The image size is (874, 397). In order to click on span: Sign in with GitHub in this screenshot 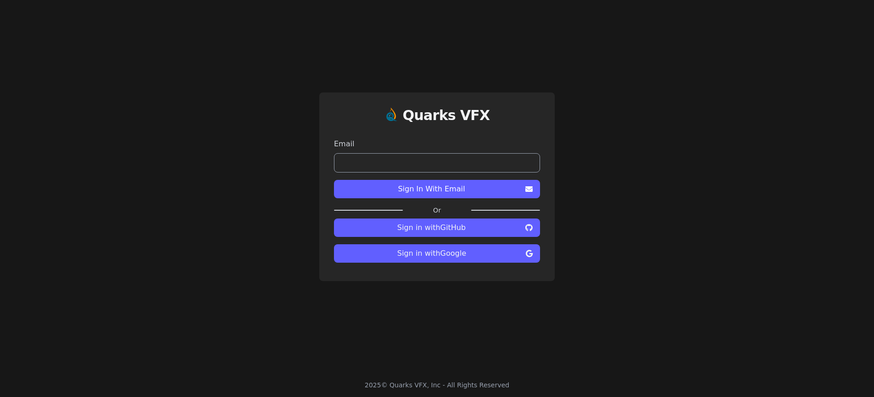, I will do `click(432, 228)`.